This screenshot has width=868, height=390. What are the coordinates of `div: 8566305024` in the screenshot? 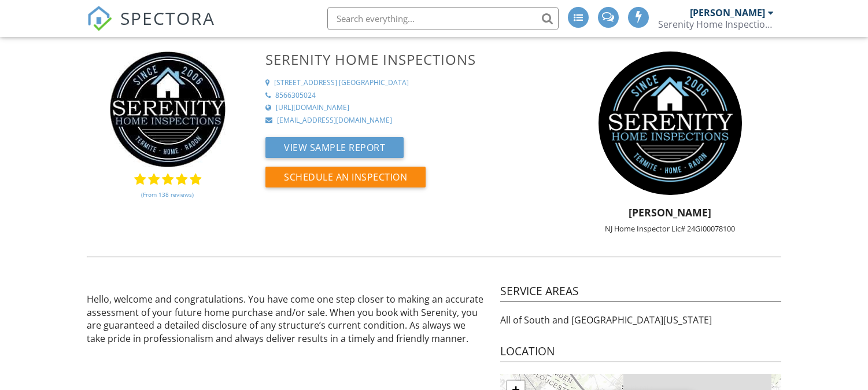 It's located at (296, 95).